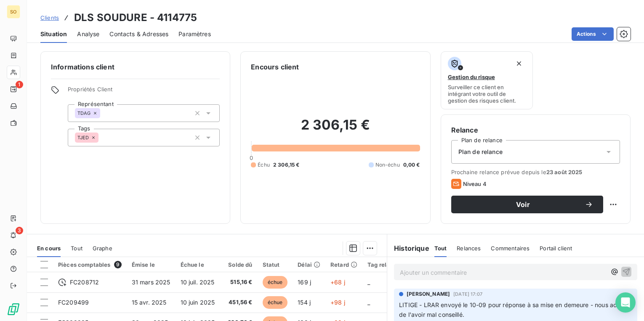  I want to click on span: Voir, so click(523, 204).